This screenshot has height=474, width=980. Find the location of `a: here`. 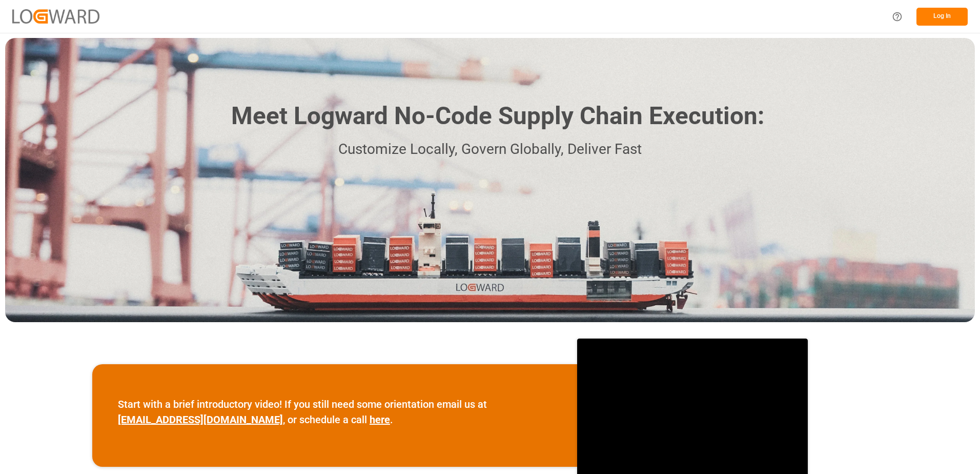

a: here is located at coordinates (379, 419).